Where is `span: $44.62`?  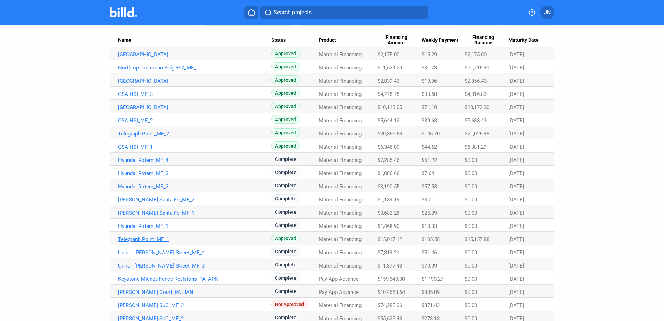
span: $44.62 is located at coordinates (429, 147).